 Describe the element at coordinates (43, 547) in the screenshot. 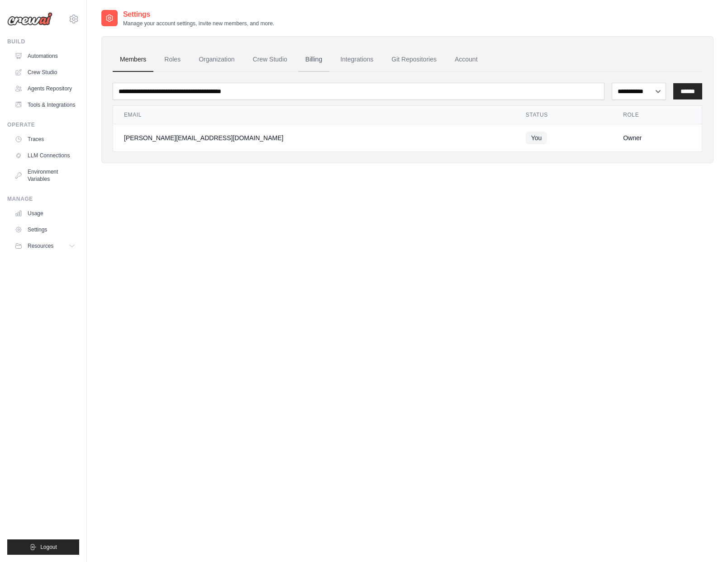

I see `button: Logout` at that location.